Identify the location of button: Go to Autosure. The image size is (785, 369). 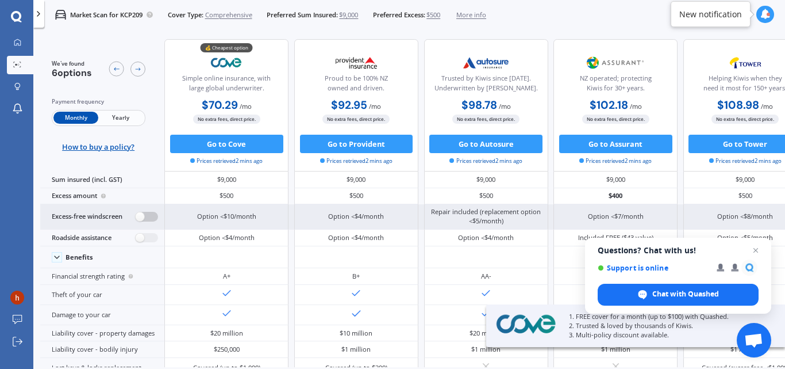
(486, 144).